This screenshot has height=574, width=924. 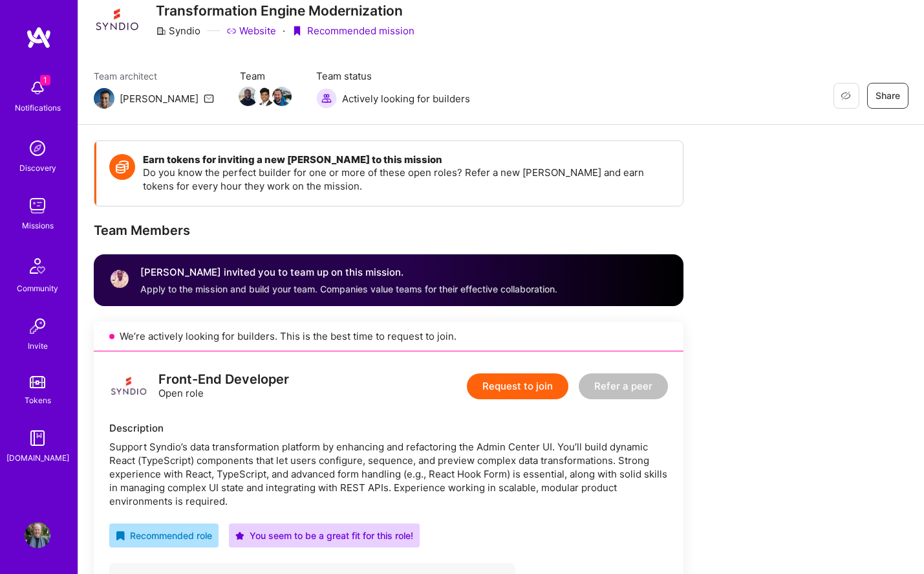 What do you see at coordinates (251, 30) in the screenshot?
I see `a: Website` at bounding box center [251, 30].